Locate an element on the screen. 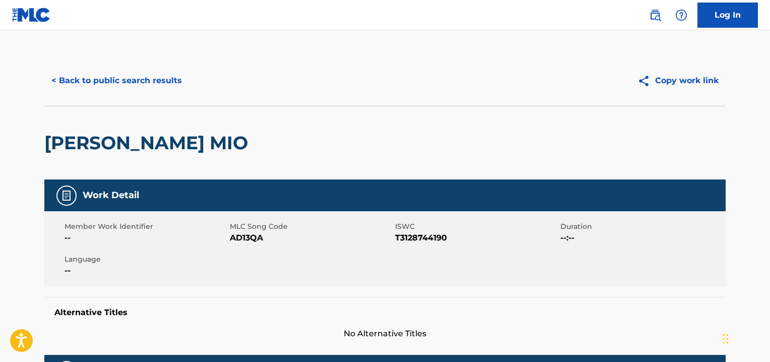 Image resolution: width=770 pixels, height=362 pixels. div: Arrastrar is located at coordinates (725, 338).